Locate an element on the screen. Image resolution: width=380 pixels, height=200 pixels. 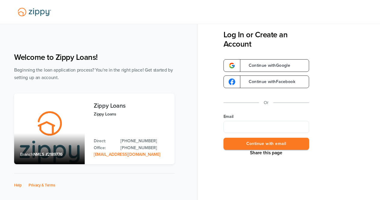
a: Direct Phone: 512-975-2947 is located at coordinates (145, 141).